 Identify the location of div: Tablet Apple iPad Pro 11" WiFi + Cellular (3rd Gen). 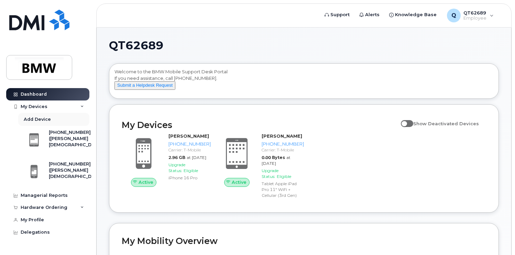
(282, 189).